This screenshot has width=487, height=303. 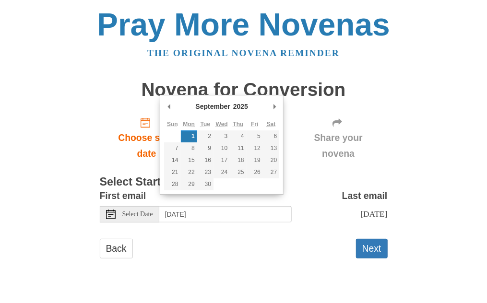 I want to click on abbr: Thursday, so click(x=239, y=124).